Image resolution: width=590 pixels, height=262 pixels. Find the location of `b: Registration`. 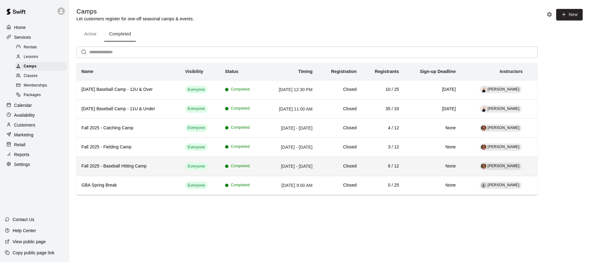

b: Registration is located at coordinates (344, 71).